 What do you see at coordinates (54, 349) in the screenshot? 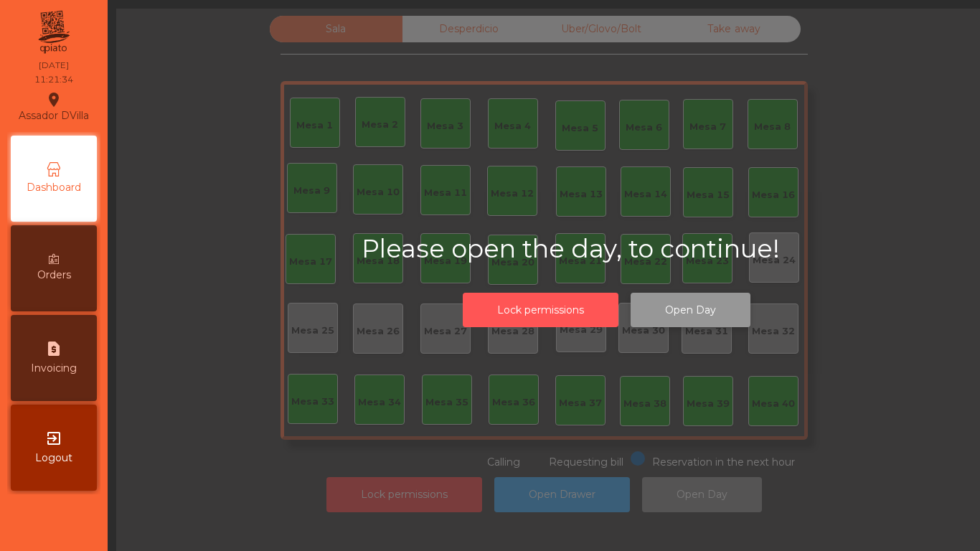
I see `i: request_page` at bounding box center [54, 349].